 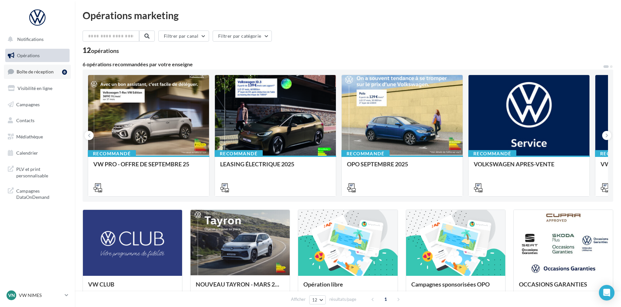 I want to click on span: Notifications, so click(x=30, y=39).